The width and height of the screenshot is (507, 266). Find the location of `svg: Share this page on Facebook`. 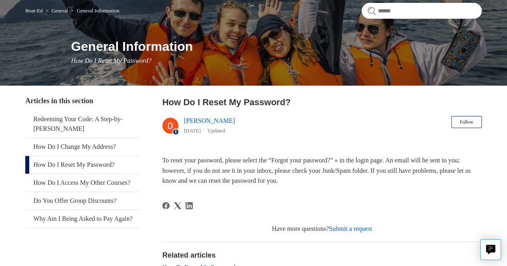

svg: Share this page on Facebook is located at coordinates (166, 206).